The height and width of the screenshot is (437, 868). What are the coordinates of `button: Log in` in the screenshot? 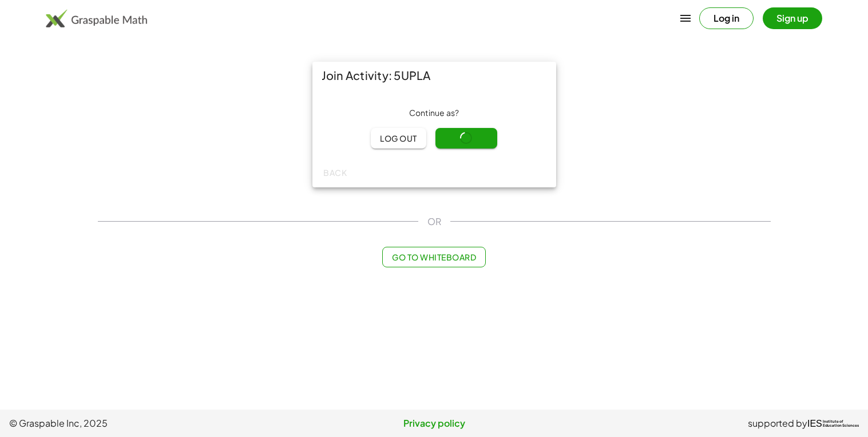 It's located at (726, 18).